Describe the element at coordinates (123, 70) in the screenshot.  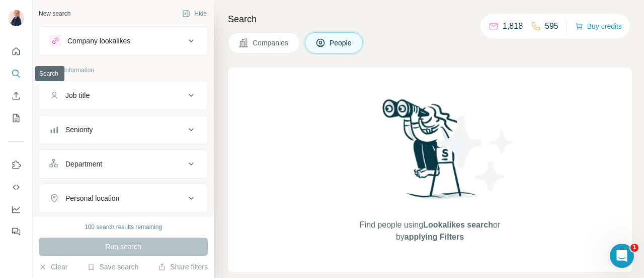
I see `p: Personal information` at that location.